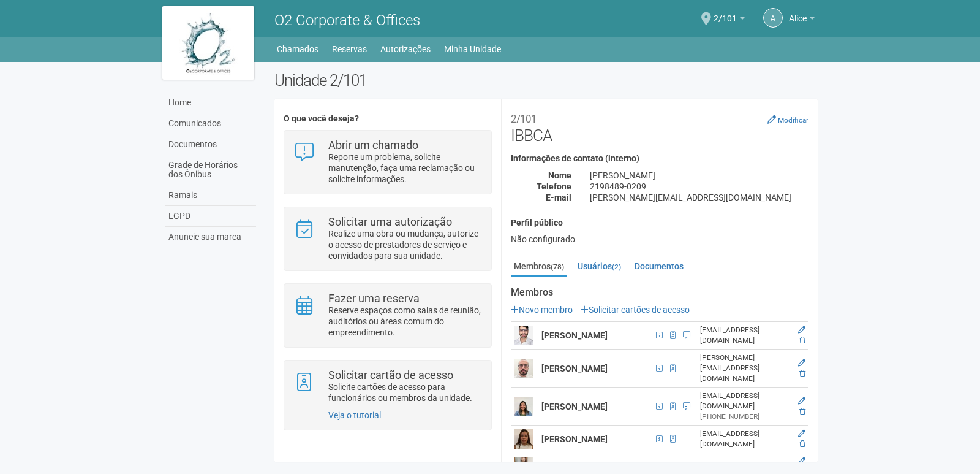  What do you see at coordinates (390, 221) in the screenshot?
I see `strong: Solicitar uma autorização` at bounding box center [390, 221].